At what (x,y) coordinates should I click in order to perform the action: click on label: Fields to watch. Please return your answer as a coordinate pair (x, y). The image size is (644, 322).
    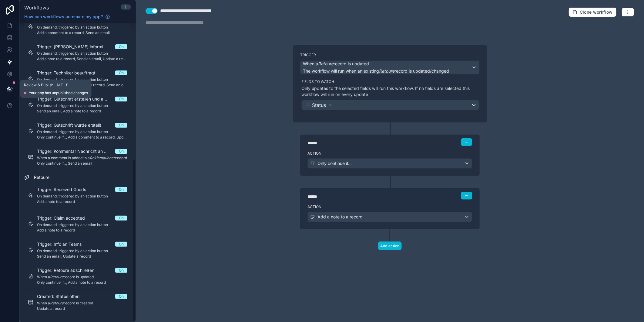
    Looking at the image, I should click on (391, 82).